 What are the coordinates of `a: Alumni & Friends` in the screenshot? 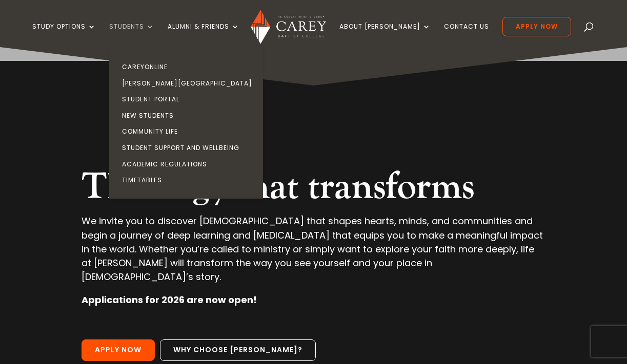 It's located at (203, 34).